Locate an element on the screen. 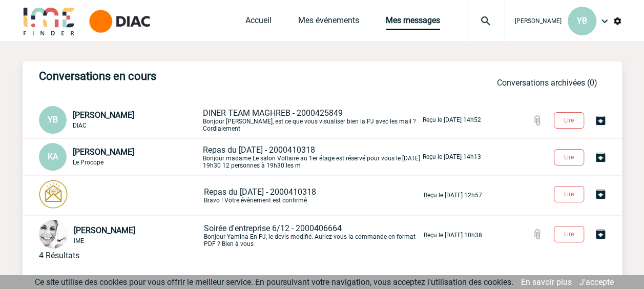 The image size is (644, 289). a: Conversations archivées (0) is located at coordinates (547, 83).